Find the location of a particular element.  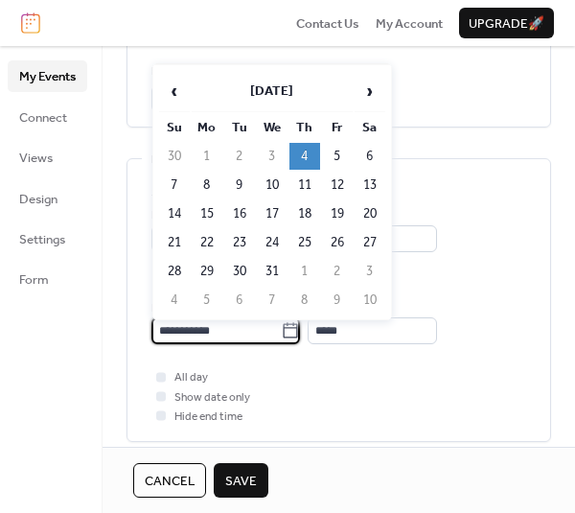

td: 17 is located at coordinates (272, 214).